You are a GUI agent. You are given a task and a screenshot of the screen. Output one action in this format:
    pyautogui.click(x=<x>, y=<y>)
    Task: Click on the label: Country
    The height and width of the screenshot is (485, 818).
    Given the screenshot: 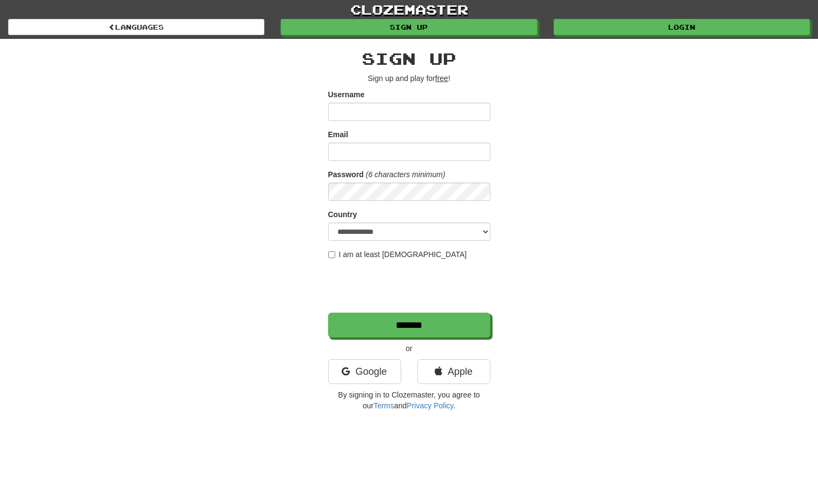 What is the action you would take?
    pyautogui.click(x=343, y=215)
    